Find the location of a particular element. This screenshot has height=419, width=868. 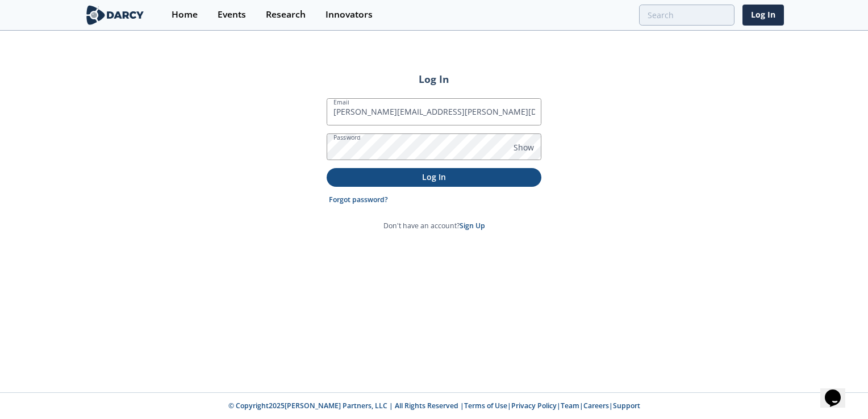

a: Terms of Use is located at coordinates (486, 406).